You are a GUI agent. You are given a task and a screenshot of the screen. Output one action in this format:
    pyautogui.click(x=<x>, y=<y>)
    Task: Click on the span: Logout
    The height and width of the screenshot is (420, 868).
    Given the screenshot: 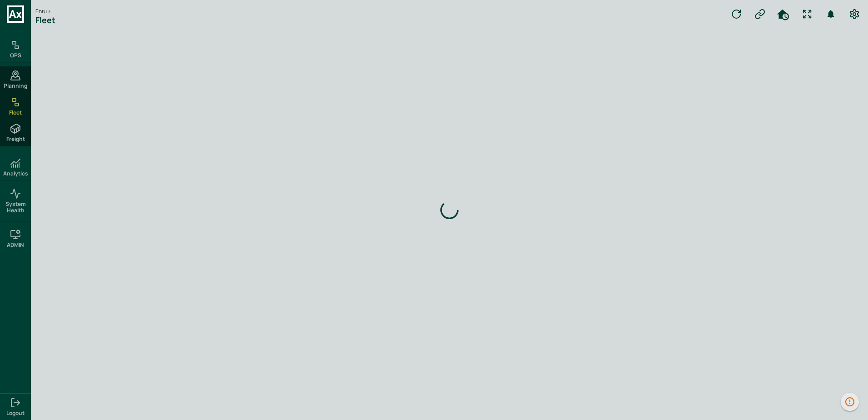 What is the action you would take?
    pyautogui.click(x=15, y=413)
    